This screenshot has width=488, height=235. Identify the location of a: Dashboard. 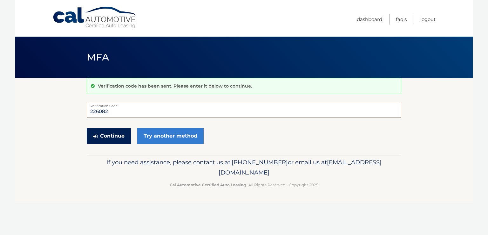
(370, 19).